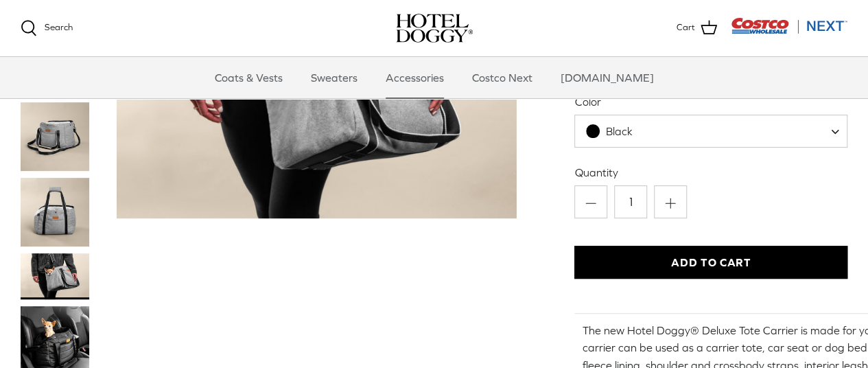 This screenshot has height=368, width=868. What do you see at coordinates (248, 78) in the screenshot?
I see `a: Coats & Vests` at bounding box center [248, 78].